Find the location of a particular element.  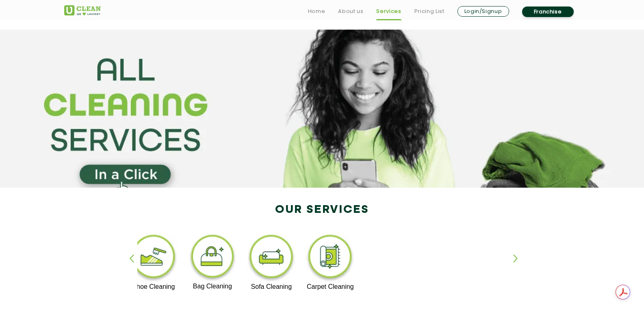

a: About us is located at coordinates (350, 12).